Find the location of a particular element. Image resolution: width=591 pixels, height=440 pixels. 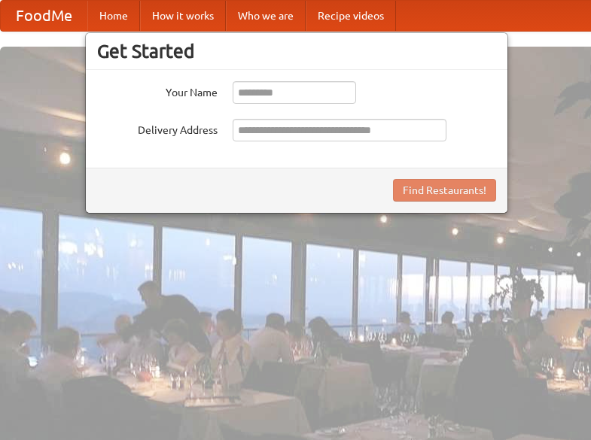

a: Home is located at coordinates (114, 16).